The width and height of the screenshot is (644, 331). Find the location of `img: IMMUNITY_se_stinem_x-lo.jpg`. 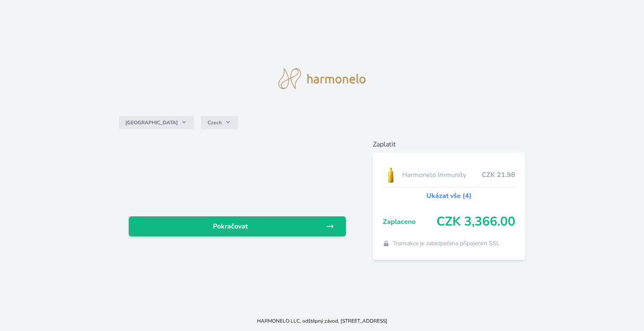

img: IMMUNITY_se_stinem_x-lo.jpg is located at coordinates (391, 175).